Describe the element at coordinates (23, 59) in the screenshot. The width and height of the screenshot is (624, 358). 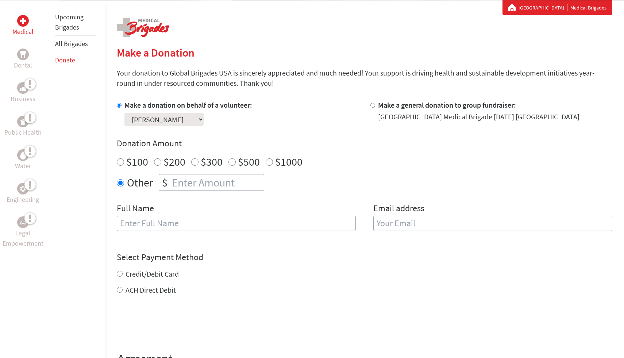
I see `a: DentalDental` at that location.